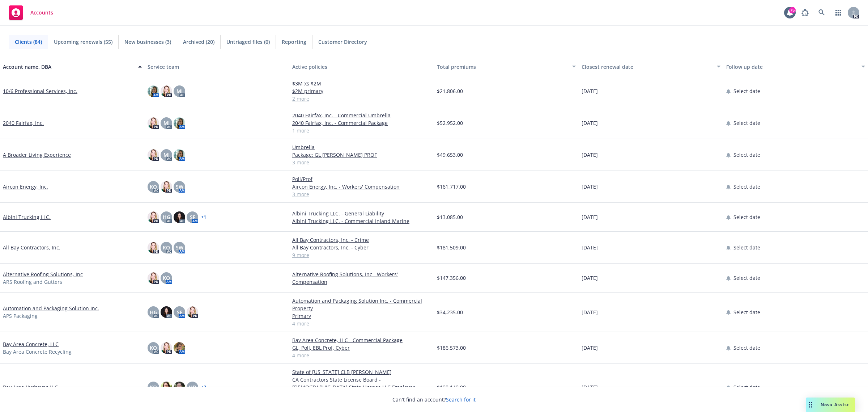  What do you see at coordinates (68, 67) in the screenshot?
I see `div: Account name, DBA` at bounding box center [68, 67].